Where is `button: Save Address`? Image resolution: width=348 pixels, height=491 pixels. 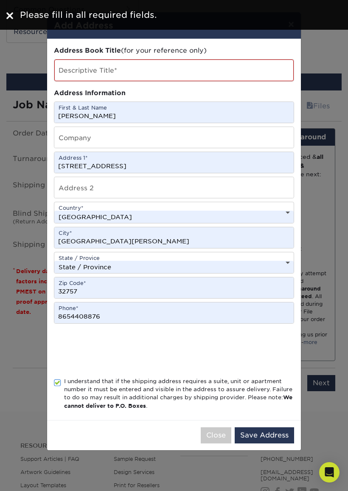 button: Save Address is located at coordinates (265, 435).